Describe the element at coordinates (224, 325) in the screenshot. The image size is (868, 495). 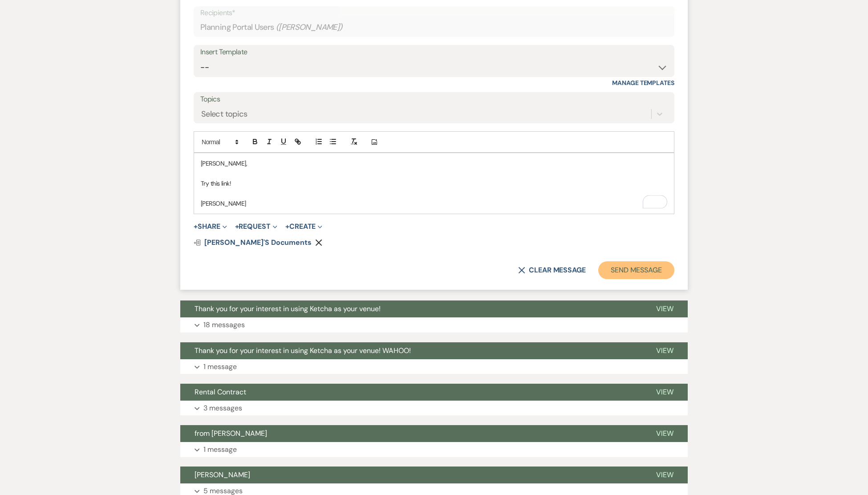
I see `p: 18 messages` at that location.